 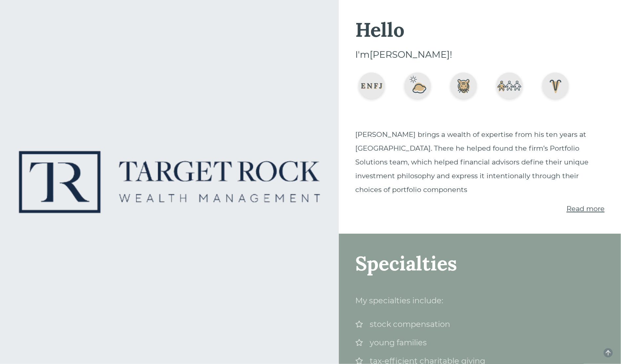 What do you see at coordinates (480, 263) in the screenshot?
I see `div: Specialties` at bounding box center [480, 263].